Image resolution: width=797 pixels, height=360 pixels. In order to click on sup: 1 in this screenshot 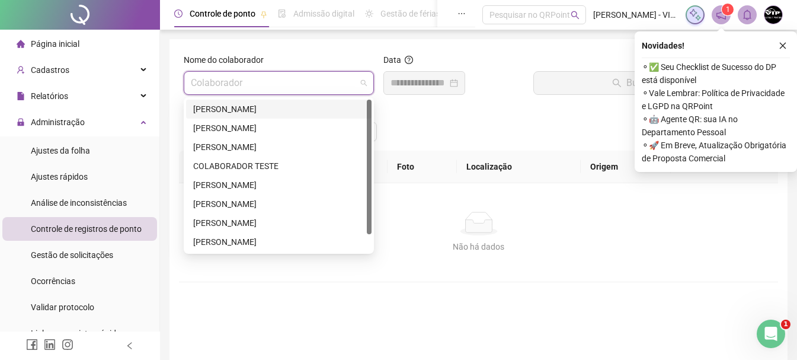, I will do `click(728, 9)`.